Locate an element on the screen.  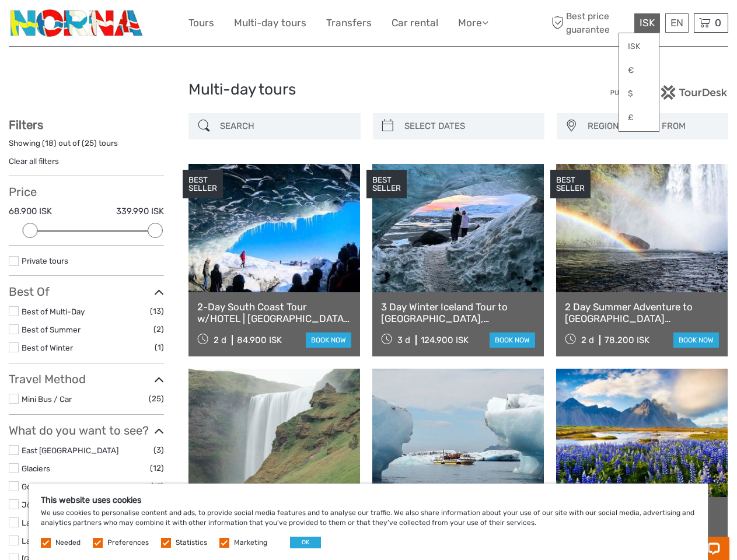
a: Lake Mývatn is located at coordinates (44, 523).